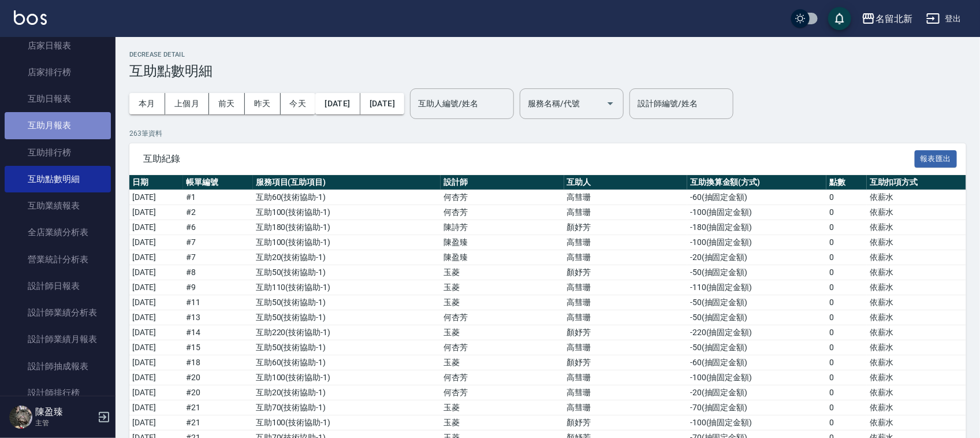 The image size is (980, 438). What do you see at coordinates (916, 183) in the screenshot?
I see `th: 互助扣項方式` at bounding box center [916, 183].